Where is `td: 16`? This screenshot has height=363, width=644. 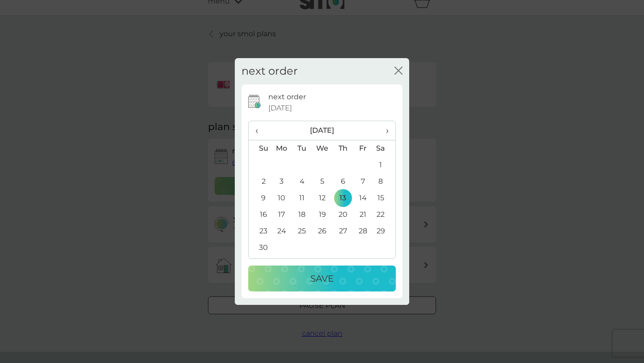
td: 16 is located at coordinates (260, 214).